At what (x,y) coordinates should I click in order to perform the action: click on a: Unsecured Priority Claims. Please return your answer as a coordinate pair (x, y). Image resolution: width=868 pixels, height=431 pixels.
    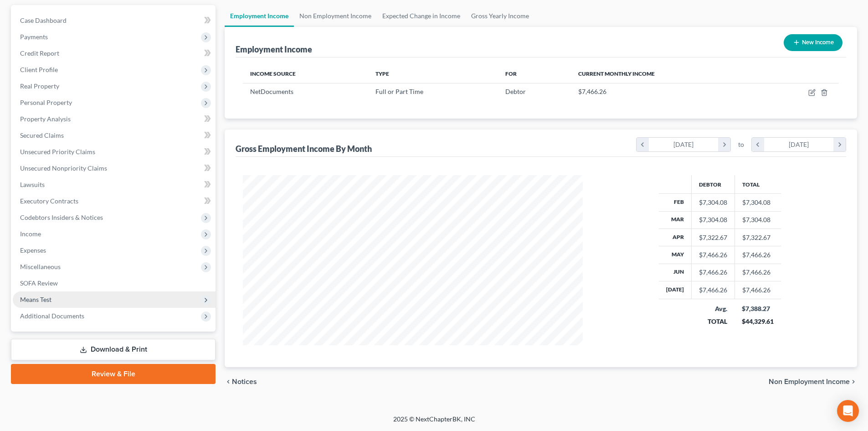
    Looking at the image, I should click on (114, 152).